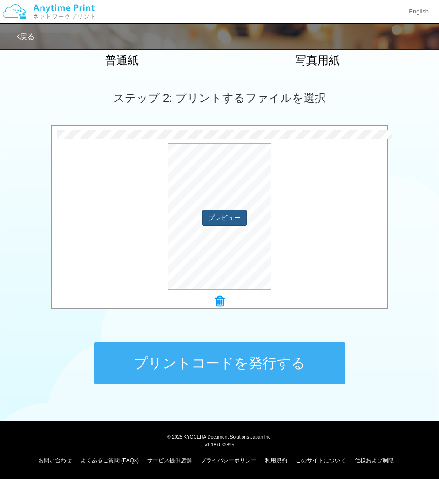  I want to click on a: お問い合わせ, so click(55, 461).